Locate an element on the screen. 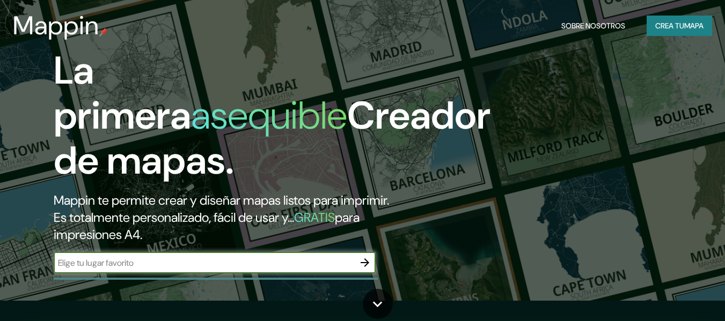  img: pin de mapeo is located at coordinates (104, 32).